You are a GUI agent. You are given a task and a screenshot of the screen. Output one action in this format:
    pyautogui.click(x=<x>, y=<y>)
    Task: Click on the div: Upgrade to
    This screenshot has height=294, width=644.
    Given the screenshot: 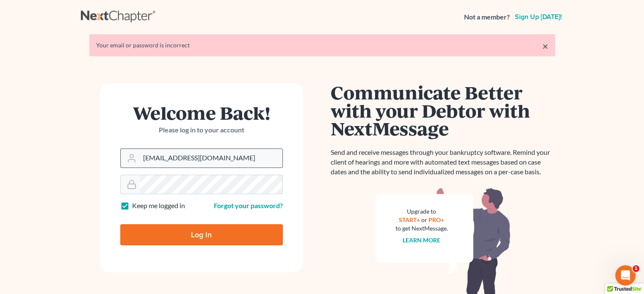 What is the action you would take?
    pyautogui.click(x=422, y=211)
    